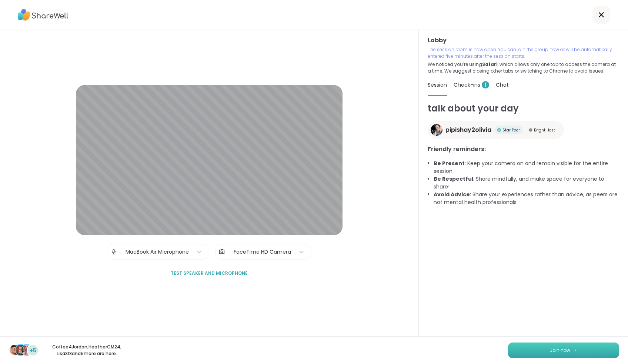 The image size is (628, 364). What do you see at coordinates (545, 130) in the screenshot?
I see `span: Bright Host` at bounding box center [545, 130].